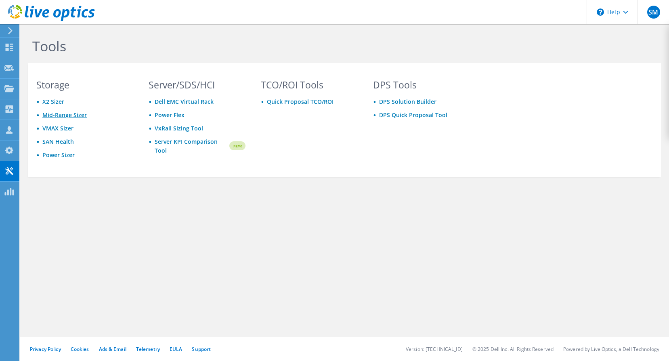 The image size is (669, 361). What do you see at coordinates (601, 12) in the screenshot?
I see `svg: \n` at bounding box center [601, 12].